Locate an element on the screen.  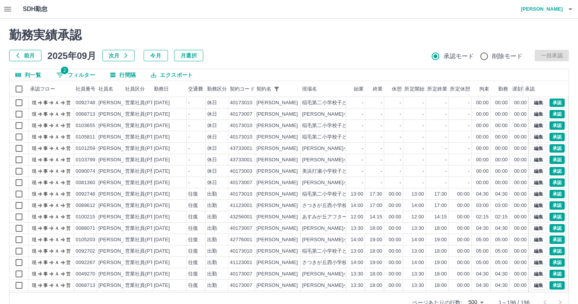
div: 0103655 is located at coordinates (85, 125).